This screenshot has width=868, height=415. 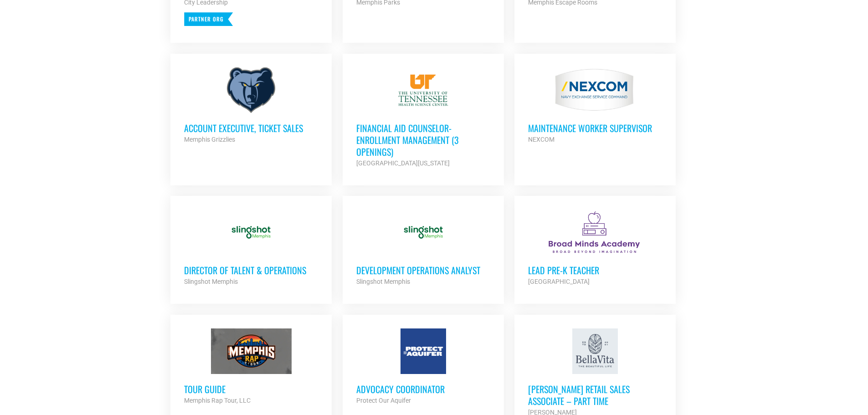 I want to click on h3: Development Operations Analyst, so click(x=423, y=270).